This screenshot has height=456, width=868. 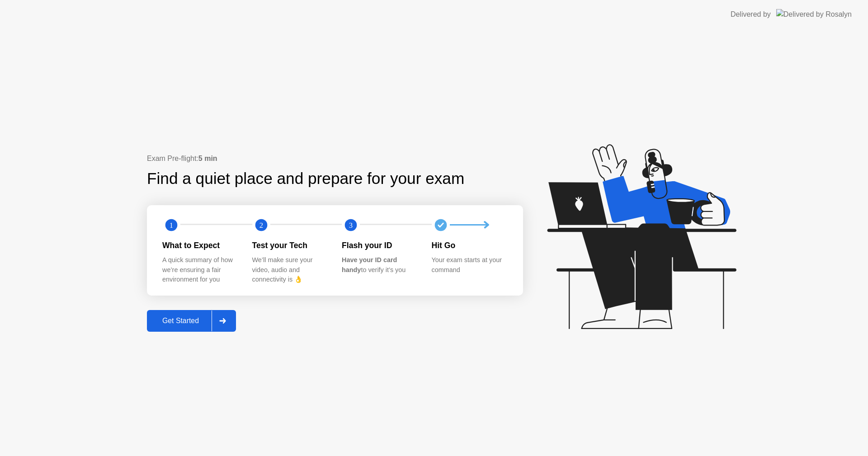 What do you see at coordinates (469, 245) in the screenshot?
I see `div: Hit Go` at bounding box center [469, 245].